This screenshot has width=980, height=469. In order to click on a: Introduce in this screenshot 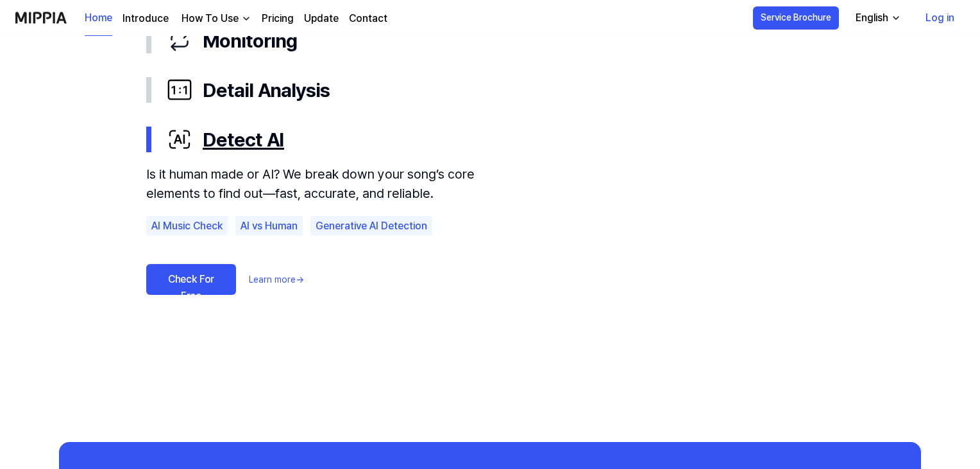, I will do `click(145, 19)`.